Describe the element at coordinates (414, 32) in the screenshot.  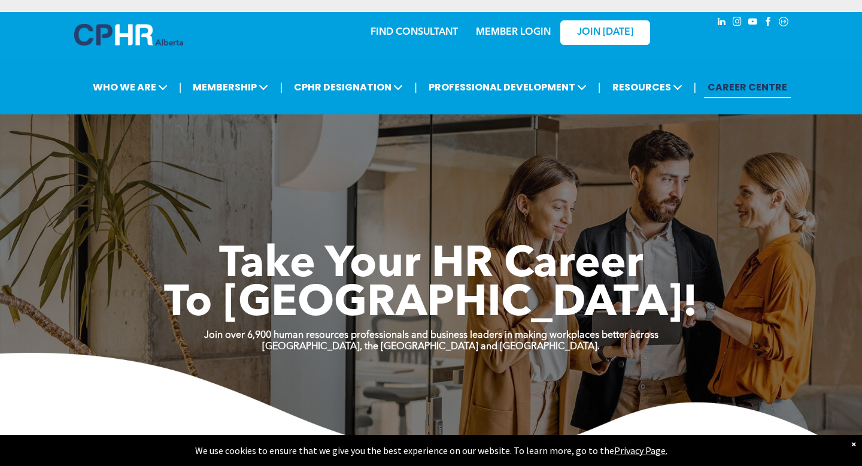
I see `a: FIND CONSULTANT` at that location.